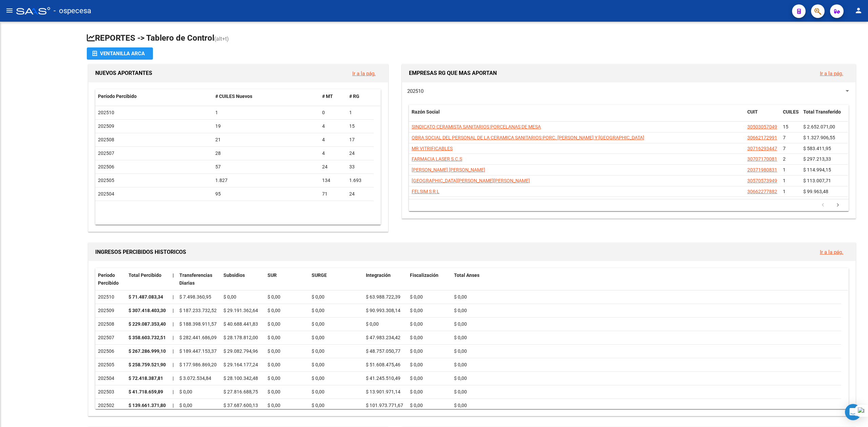 The height and width of the screenshot is (427, 868). I want to click on datatable-header-cell: Total Percibido, so click(148, 280).